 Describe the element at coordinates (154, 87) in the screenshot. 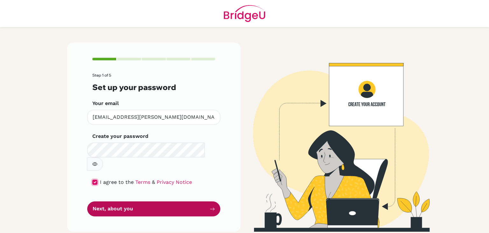

I see `h3: Set up your password` at that location.